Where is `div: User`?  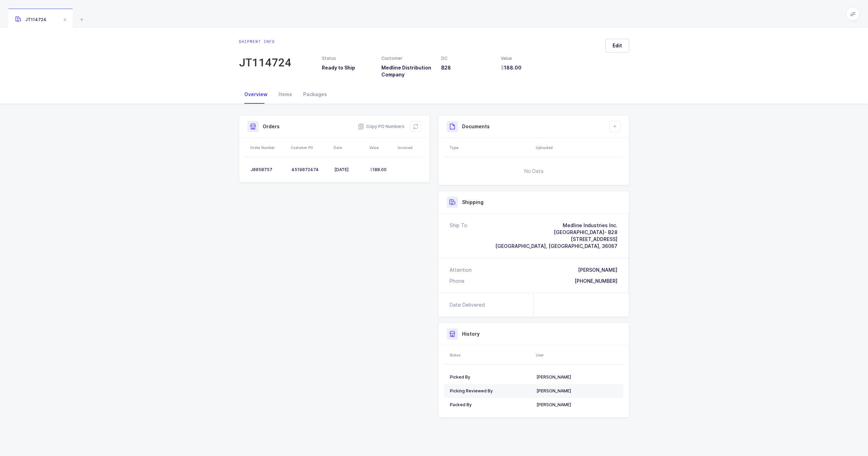 div: User is located at coordinates (578, 355).